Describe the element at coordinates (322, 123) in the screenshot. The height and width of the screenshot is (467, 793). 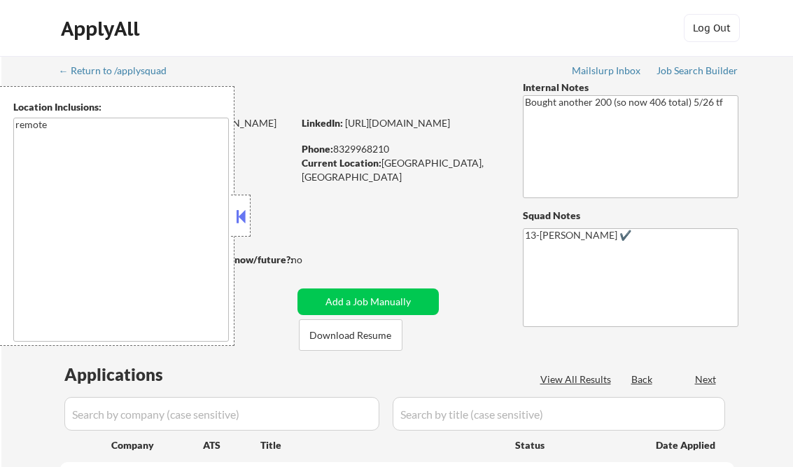
I see `strong: LinkedIn:` at that location.